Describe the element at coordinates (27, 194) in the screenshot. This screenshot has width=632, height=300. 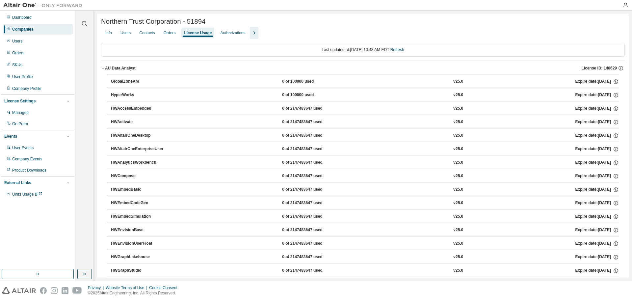
I see `span: Units Usage BI` at that location.